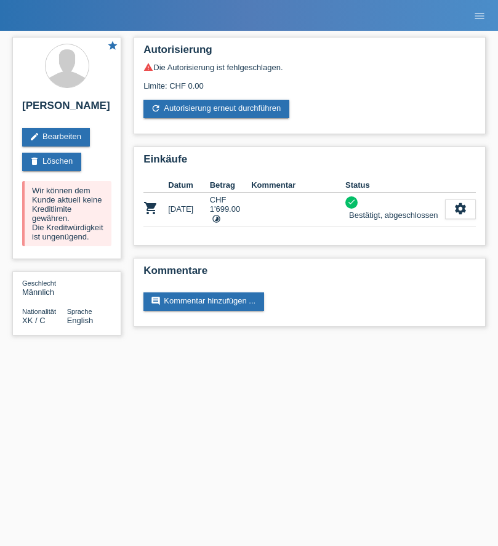 Image resolution: width=498 pixels, height=546 pixels. I want to click on i: comment, so click(156, 301).